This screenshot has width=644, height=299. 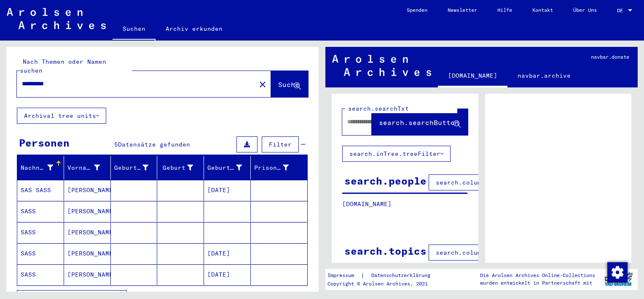 I want to click on mat-cell: SAS SASS, so click(x=41, y=190).